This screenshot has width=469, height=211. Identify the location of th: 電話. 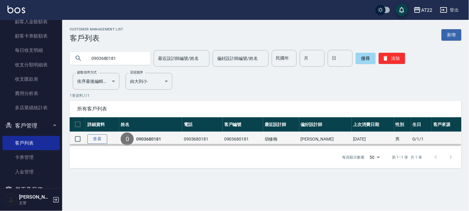
(202, 125).